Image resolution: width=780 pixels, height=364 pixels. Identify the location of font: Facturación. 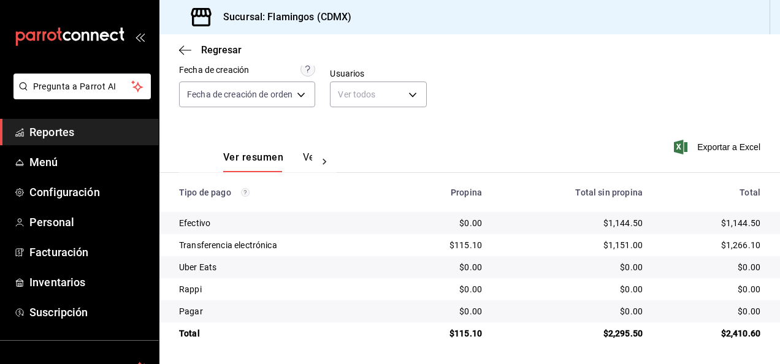
(59, 252).